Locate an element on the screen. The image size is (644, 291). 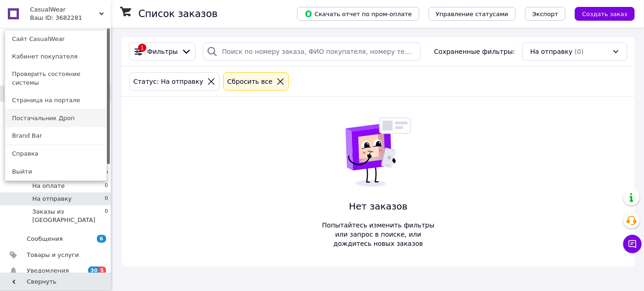
span: Товары и услуги is located at coordinates (53, 255).